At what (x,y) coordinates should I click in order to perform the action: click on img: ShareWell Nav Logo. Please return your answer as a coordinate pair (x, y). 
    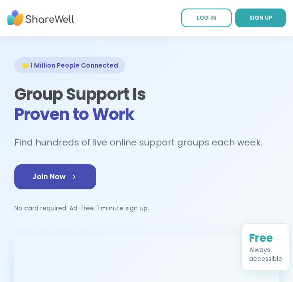
    Looking at the image, I should click on (41, 18).